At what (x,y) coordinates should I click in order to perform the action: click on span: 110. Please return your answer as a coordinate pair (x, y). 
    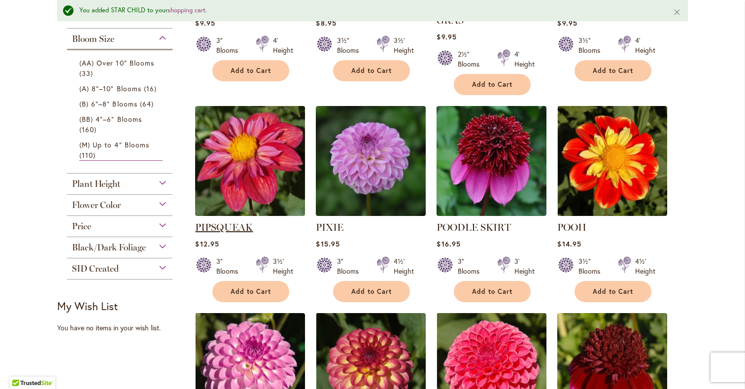
    Looking at the image, I should click on (89, 155).